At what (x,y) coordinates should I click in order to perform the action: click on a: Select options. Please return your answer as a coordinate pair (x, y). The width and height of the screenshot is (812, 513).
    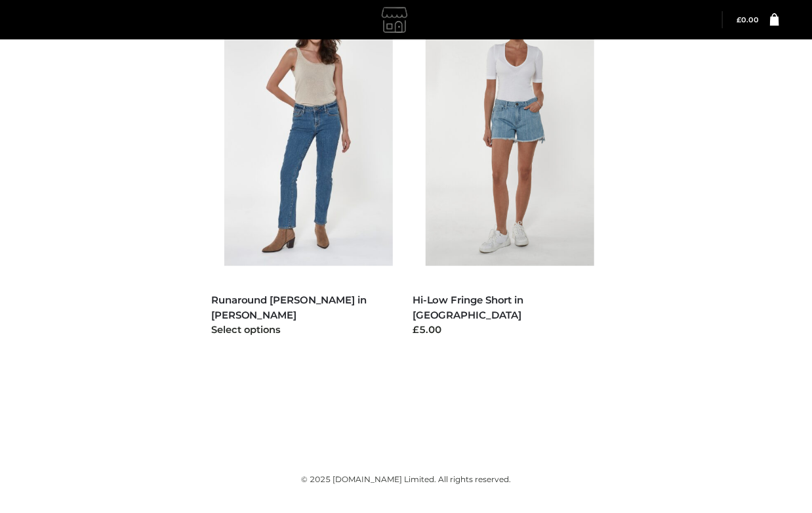
    Looking at the image, I should click on (246, 330).